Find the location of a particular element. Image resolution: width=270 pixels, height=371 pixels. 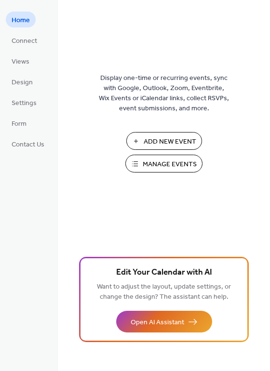

span: Design is located at coordinates (22, 82).